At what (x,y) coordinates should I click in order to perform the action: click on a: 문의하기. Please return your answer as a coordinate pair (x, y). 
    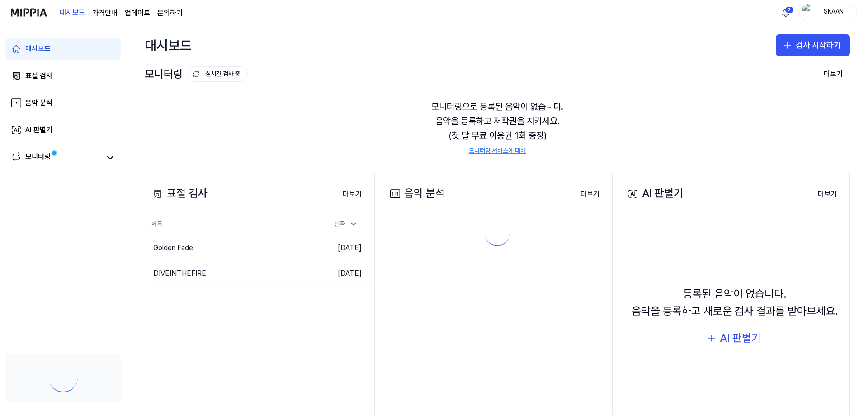
    Looking at the image, I should click on (170, 13).